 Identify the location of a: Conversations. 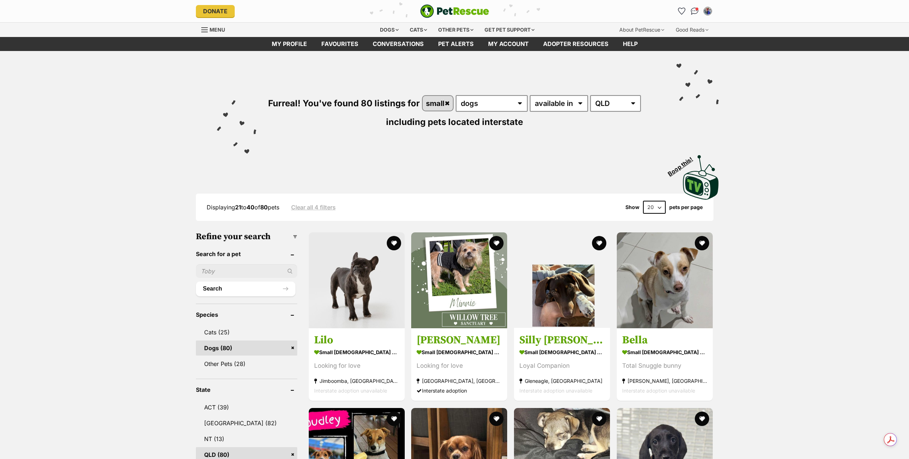
(695, 11).